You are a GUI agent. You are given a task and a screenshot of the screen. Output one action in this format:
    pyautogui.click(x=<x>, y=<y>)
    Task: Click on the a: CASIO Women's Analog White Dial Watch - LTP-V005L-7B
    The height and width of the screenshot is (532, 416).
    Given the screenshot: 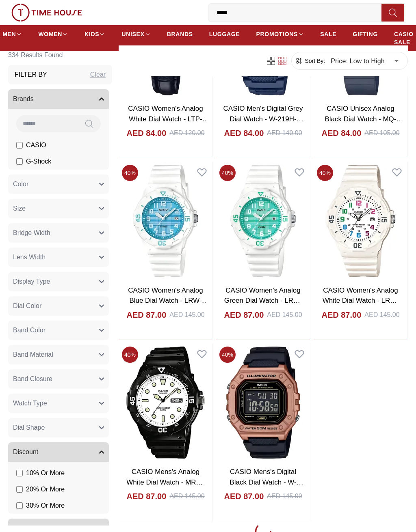 What is the action you would take?
    pyautogui.click(x=168, y=119)
    